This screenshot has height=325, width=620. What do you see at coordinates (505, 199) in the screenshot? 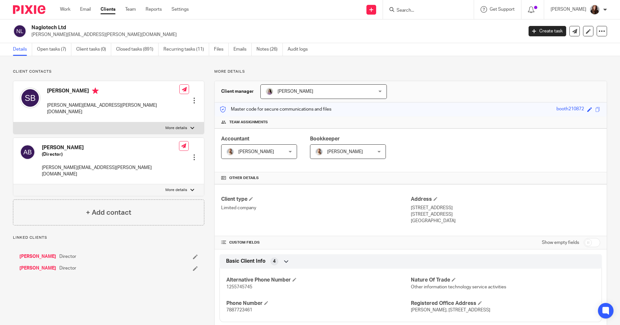
I see `h4: Address` at bounding box center [505, 199].